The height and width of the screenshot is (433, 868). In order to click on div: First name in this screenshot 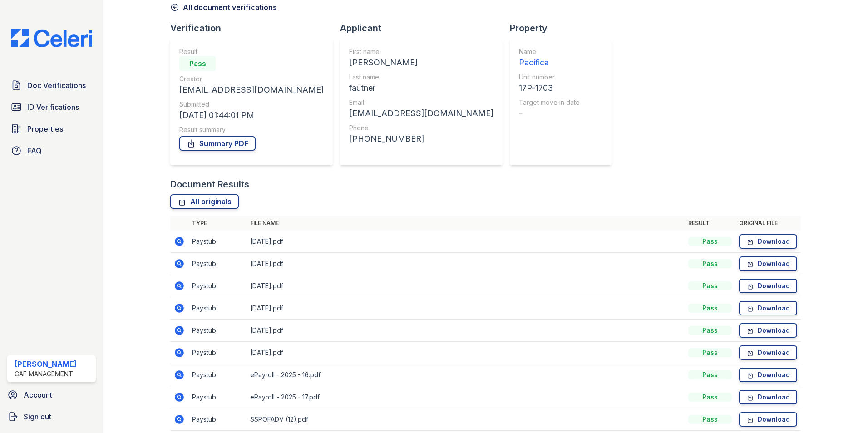, I will do `click(421, 52)`.